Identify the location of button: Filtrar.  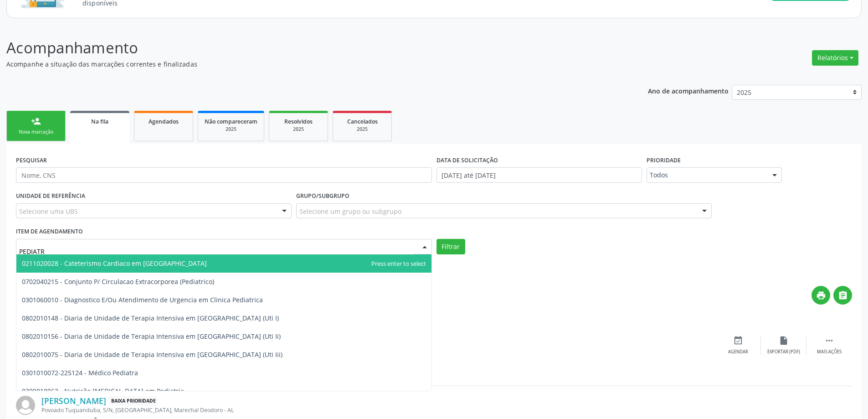
(450, 247).